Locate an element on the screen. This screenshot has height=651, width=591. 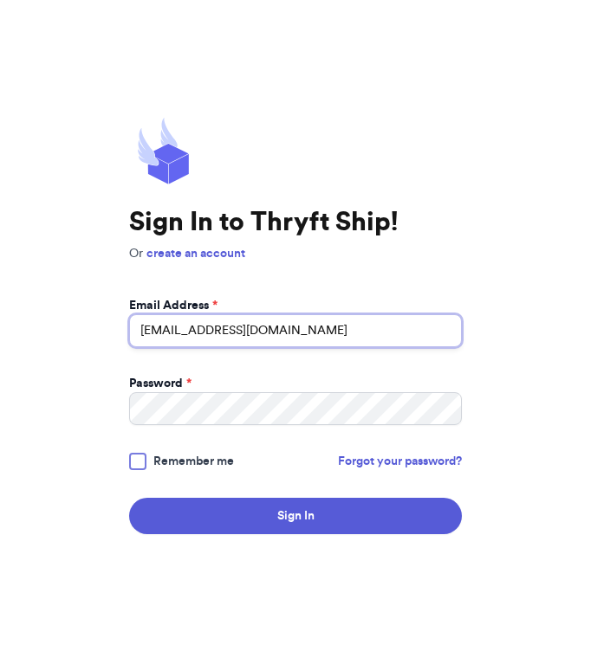
button: Sign In is located at coordinates (295, 516).